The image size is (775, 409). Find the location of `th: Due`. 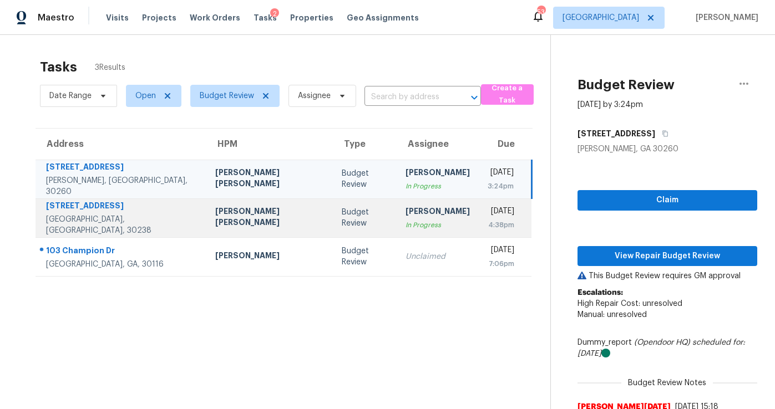

th: Due is located at coordinates (505, 144).